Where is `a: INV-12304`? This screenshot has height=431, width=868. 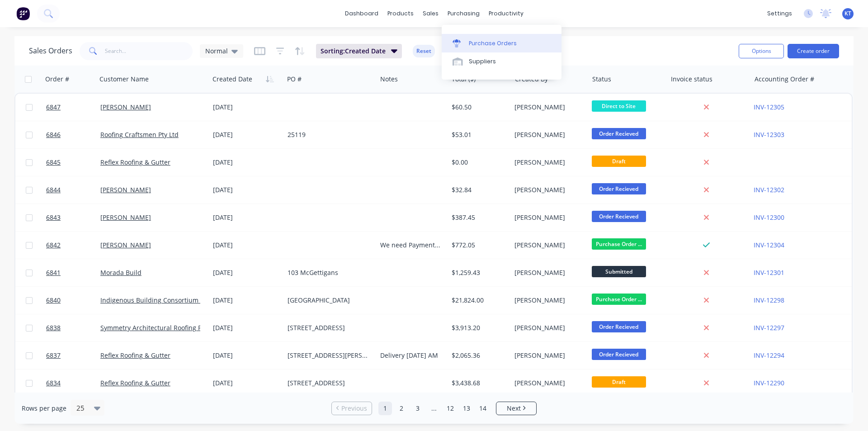 a: INV-12304 is located at coordinates (769, 245).